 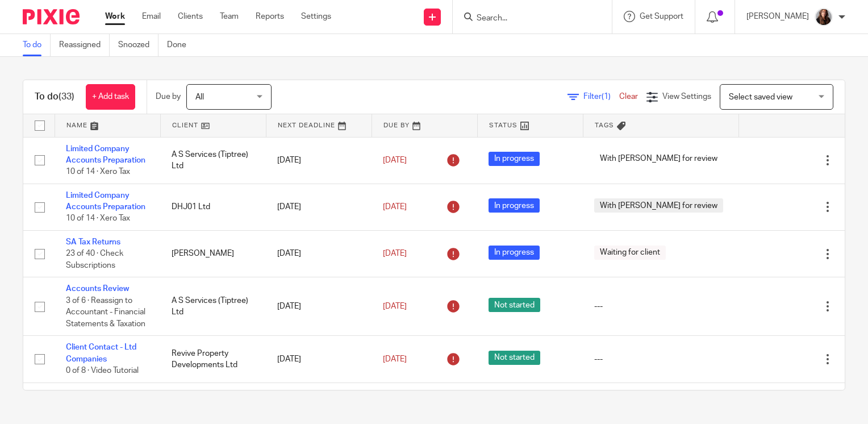 I want to click on a: Accounts Review, so click(x=97, y=288).